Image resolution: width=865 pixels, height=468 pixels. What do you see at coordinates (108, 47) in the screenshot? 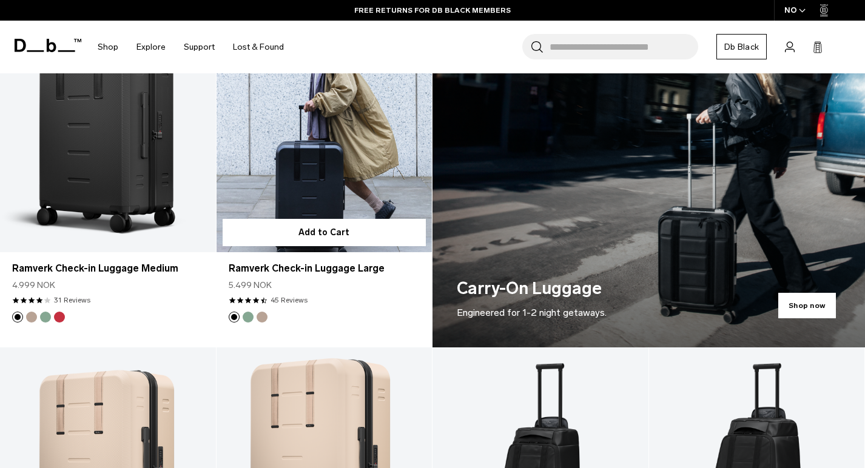
I see `a: Shop` at bounding box center [108, 47].